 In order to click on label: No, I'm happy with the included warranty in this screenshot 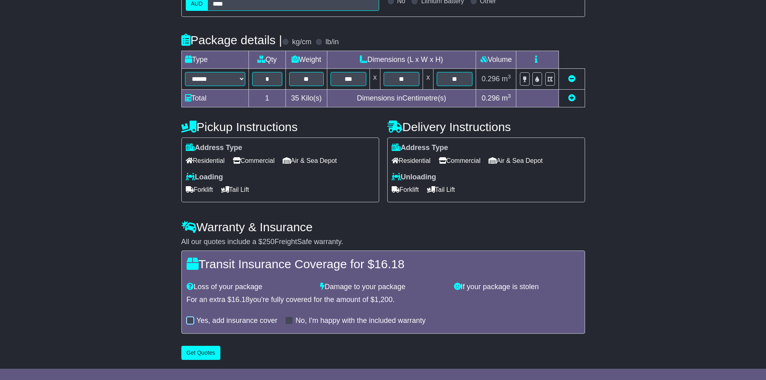, I will do `click(361, 321)`.